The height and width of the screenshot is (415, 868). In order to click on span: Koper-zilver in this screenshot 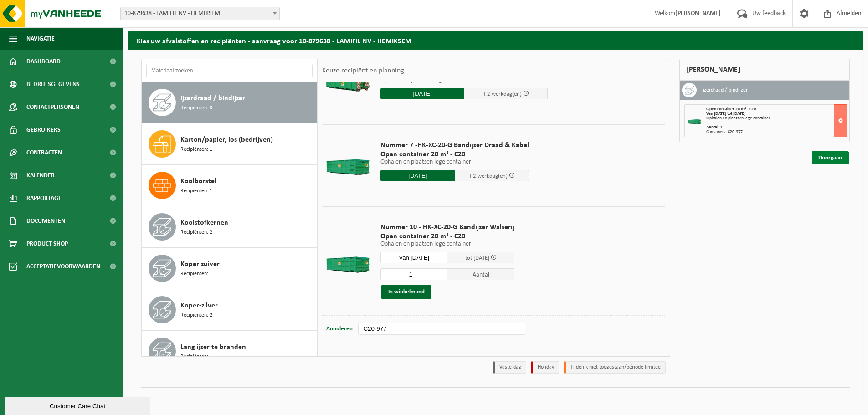, I will do `click(199, 306)`.